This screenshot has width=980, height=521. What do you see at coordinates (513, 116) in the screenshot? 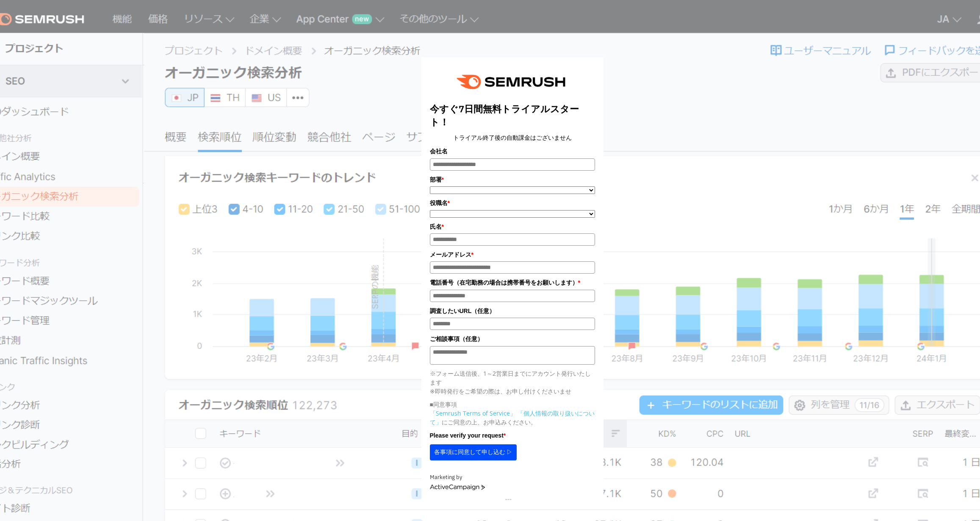
I see `title: 今すぐ7日間無料トライアルスタート！` at bounding box center [513, 116].